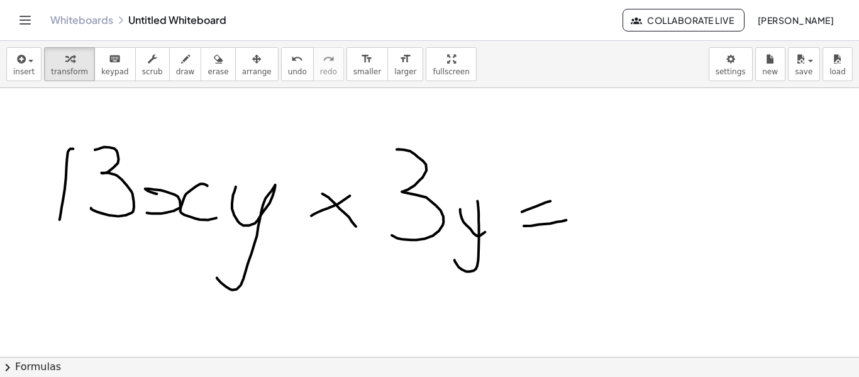  What do you see at coordinates (328, 59) in the screenshot?
I see `i: redo` at bounding box center [328, 59].